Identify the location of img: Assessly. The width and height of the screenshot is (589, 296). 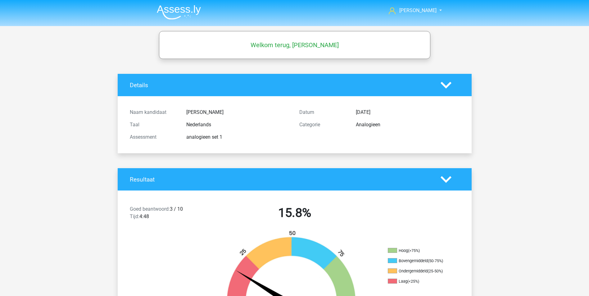
(179, 12).